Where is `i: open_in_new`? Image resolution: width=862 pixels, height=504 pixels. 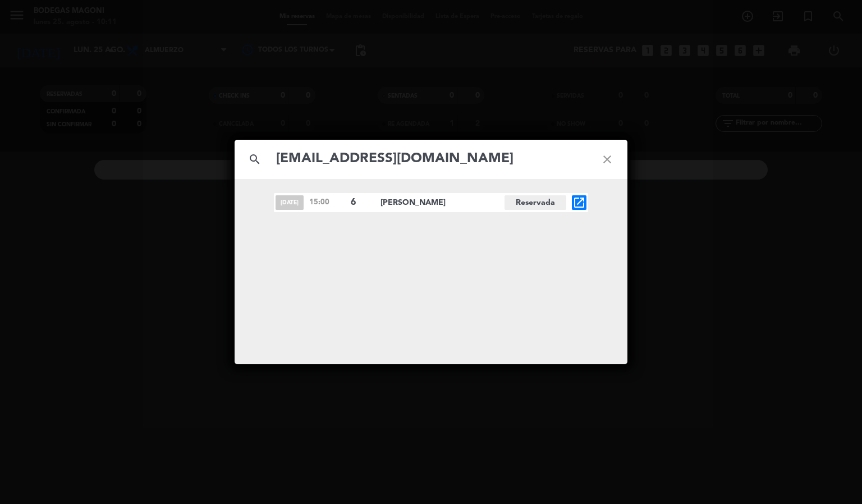
i: open_in_new is located at coordinates (580, 203).